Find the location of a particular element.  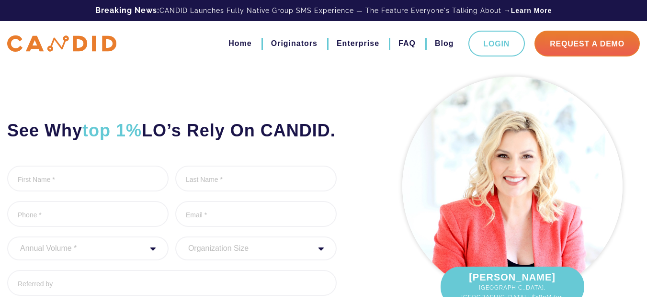

input: First Name * is located at coordinates (88, 179).